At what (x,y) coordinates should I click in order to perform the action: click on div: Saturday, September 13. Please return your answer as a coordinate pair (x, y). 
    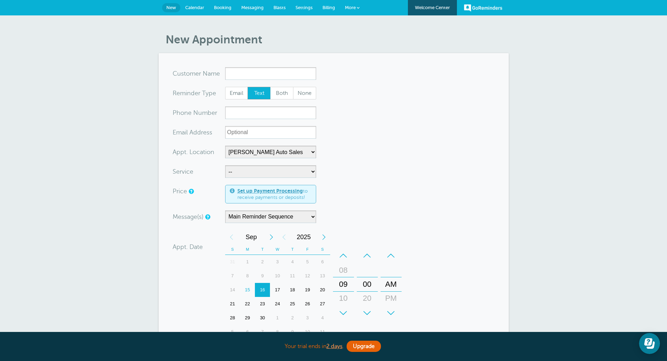
    Looking at the image, I should click on (322, 276).